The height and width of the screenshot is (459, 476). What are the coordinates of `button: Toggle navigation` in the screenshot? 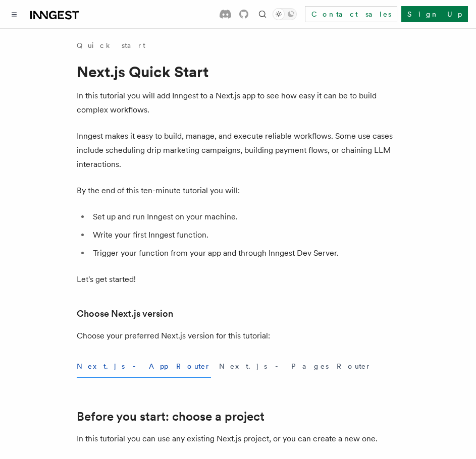 It's located at (14, 14).